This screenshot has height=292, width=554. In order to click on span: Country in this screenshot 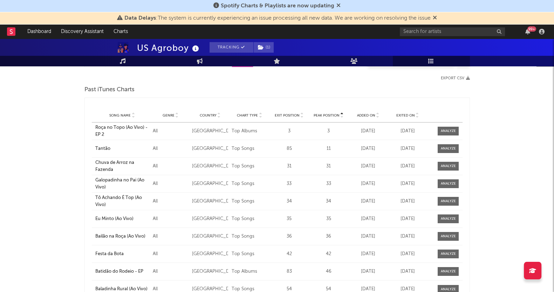, I will do `click(208, 115)`.